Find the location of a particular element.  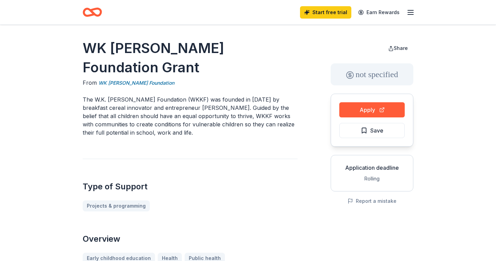

a: Home is located at coordinates (92, 12).